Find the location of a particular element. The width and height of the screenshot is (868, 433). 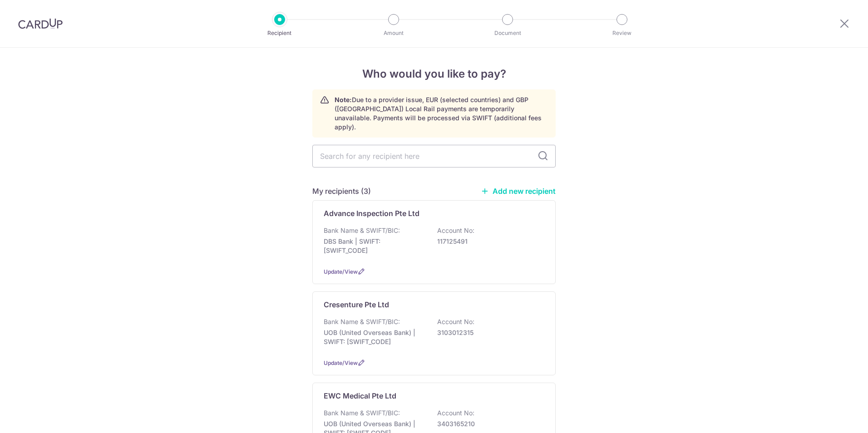

p: 117125491 is located at coordinates (488, 242).